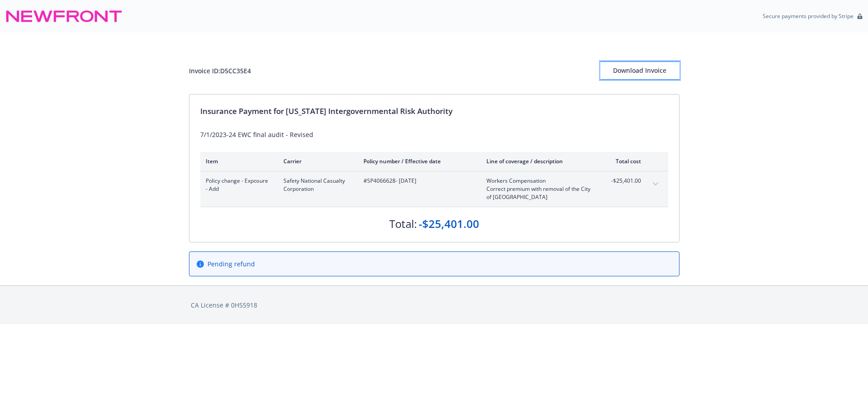 This screenshot has width=868, height=412. What do you see at coordinates (639, 71) in the screenshot?
I see `div: Download Invoice` at bounding box center [639, 71].